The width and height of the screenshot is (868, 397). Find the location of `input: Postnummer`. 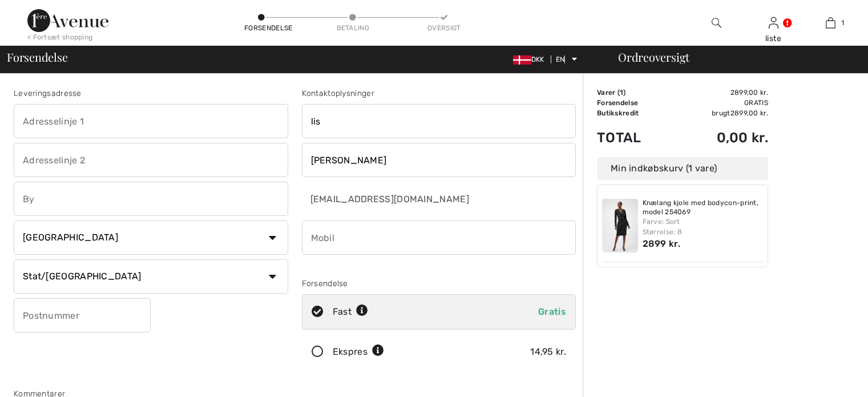

input: Postnummer is located at coordinates (82, 315).